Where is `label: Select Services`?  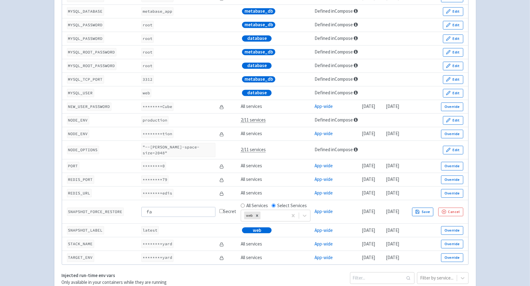 label: Select Services is located at coordinates (292, 205).